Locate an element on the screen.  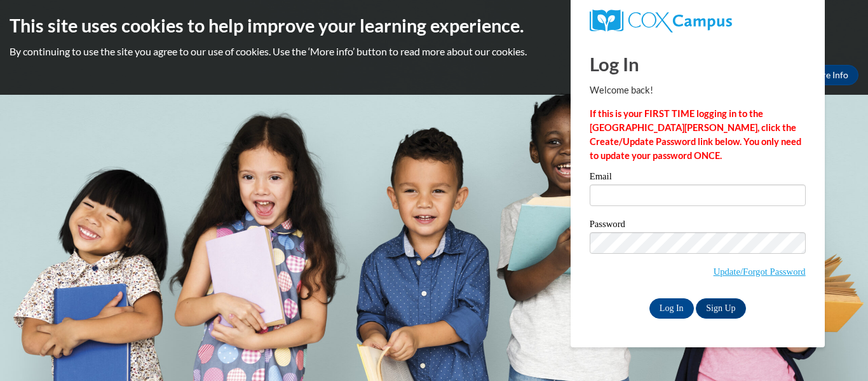
h1: Log In is located at coordinates (697, 63).